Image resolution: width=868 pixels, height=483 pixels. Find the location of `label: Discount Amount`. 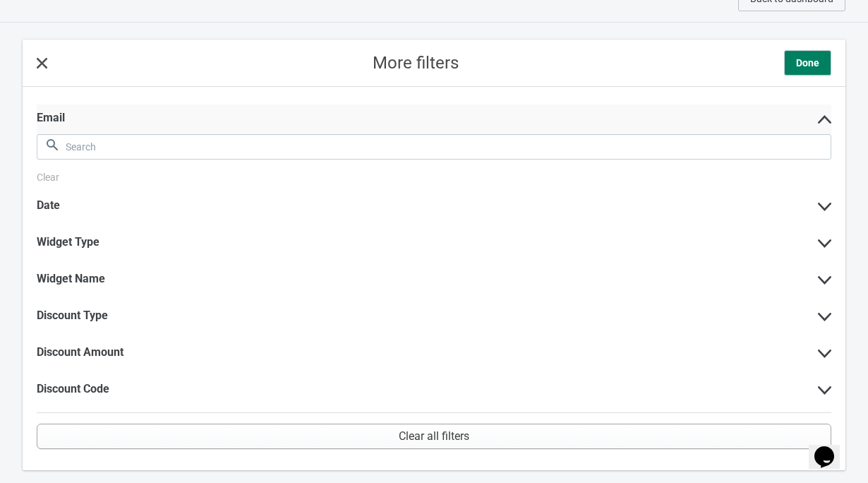

label: Discount Amount is located at coordinates (80, 352).